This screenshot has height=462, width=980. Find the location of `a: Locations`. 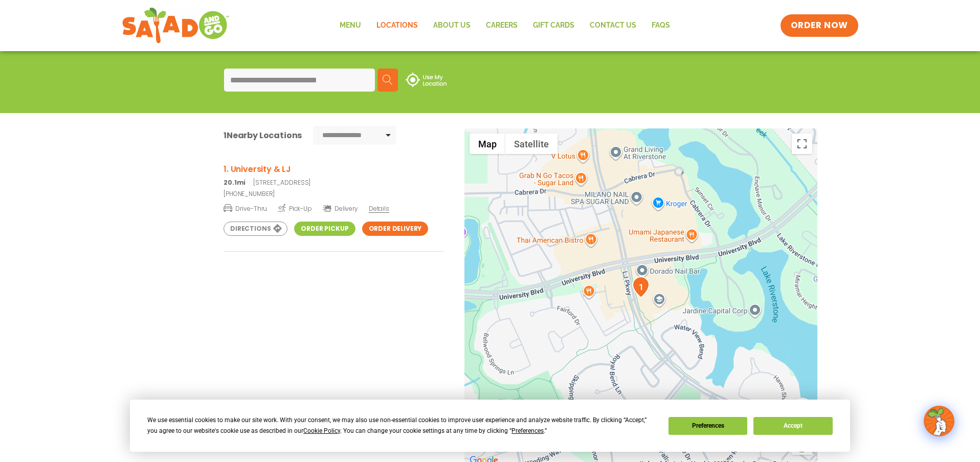

a: Locations is located at coordinates (397, 26).